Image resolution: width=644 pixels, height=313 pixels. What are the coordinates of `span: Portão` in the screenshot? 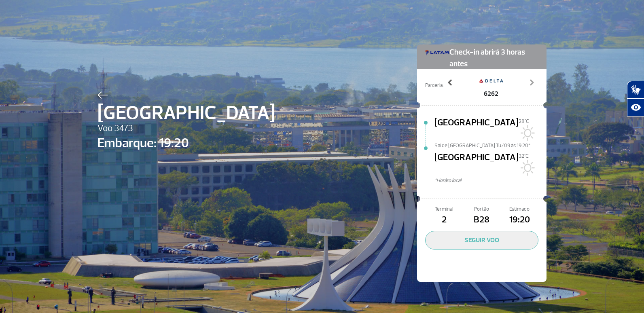 It's located at (481, 209).